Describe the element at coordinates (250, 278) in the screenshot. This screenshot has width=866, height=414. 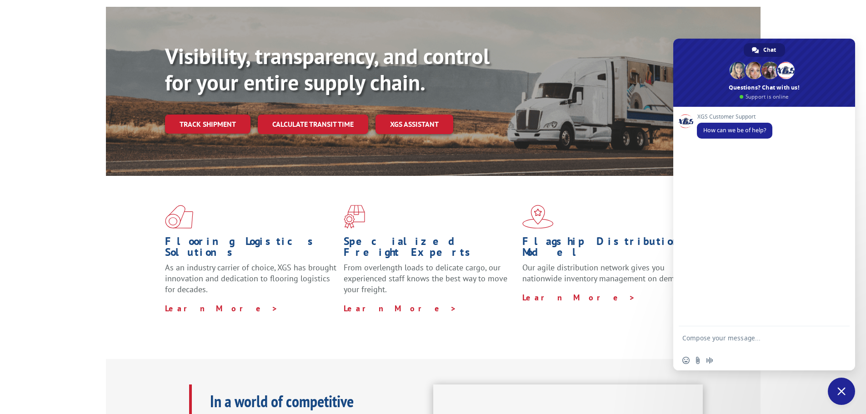
I see `span: As an industry carrier of choice, XGS has brought innovation and dedication to flooring logistics...` at that location.